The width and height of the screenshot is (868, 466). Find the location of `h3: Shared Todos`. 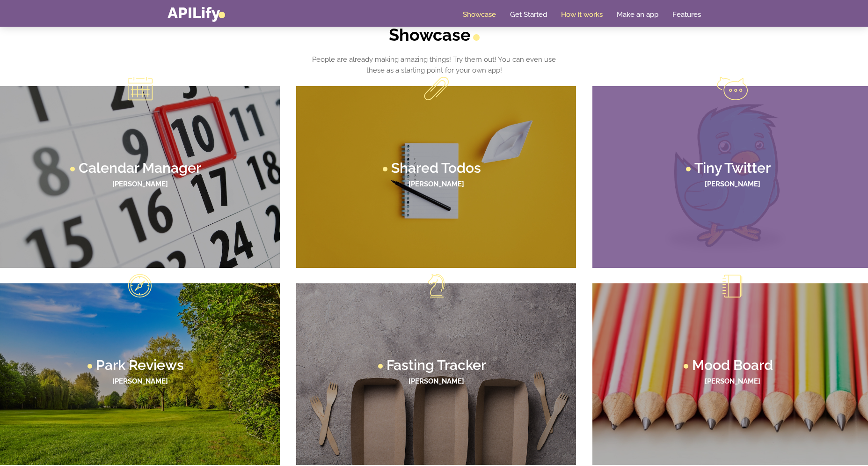

h3: Shared Todos is located at coordinates (436, 168).